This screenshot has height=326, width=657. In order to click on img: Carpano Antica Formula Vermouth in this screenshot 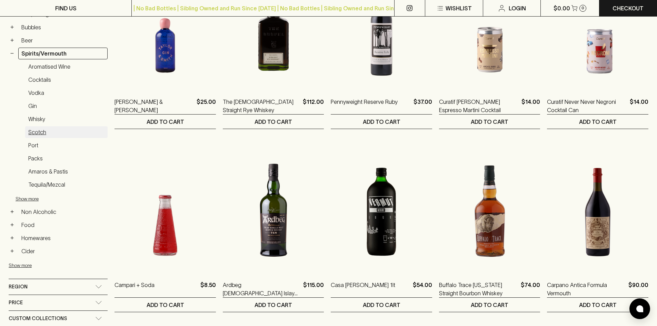, I will do `click(598, 210)`.